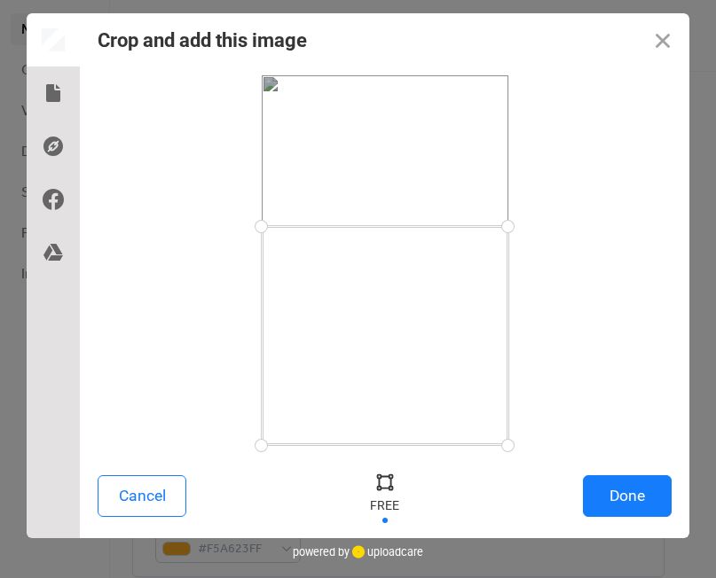 Image resolution: width=716 pixels, height=578 pixels. I want to click on div: powered by, so click(357, 552).